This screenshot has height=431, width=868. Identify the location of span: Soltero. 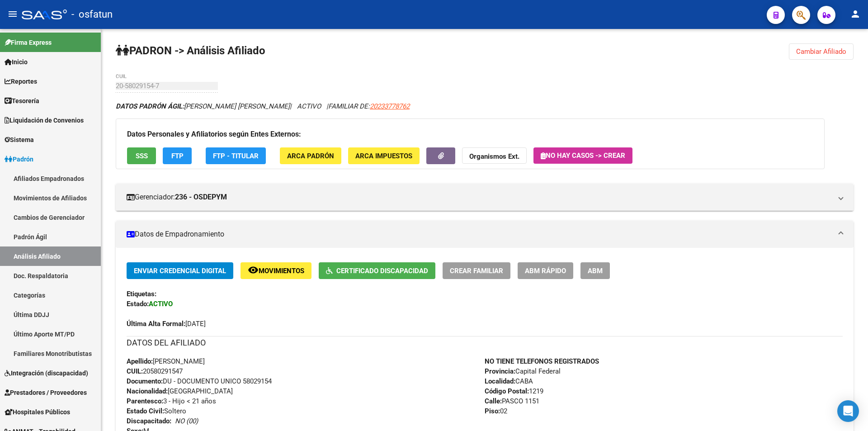
(156, 411).